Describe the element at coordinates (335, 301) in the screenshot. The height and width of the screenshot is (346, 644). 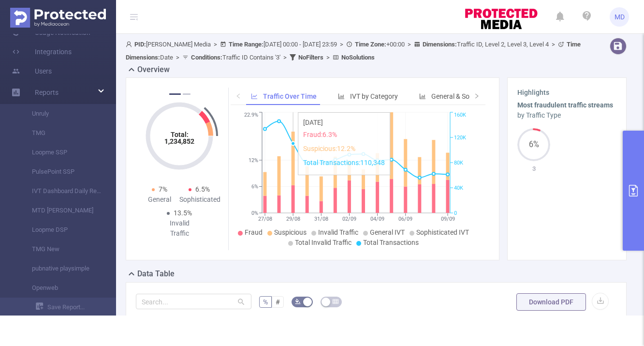
I see `i: icon: table` at that location.